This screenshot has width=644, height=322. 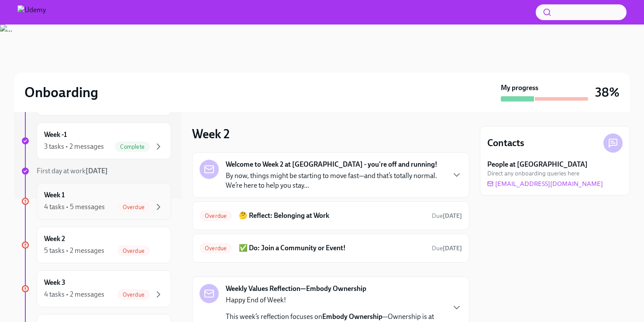 What do you see at coordinates (607, 92) in the screenshot?
I see `h3: 38%` at bounding box center [607, 92].